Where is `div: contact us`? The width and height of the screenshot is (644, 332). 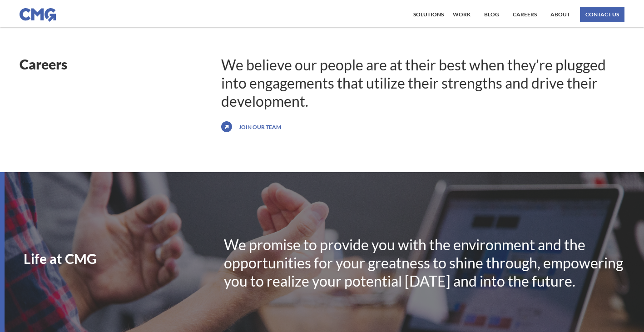 div: contact us is located at coordinates (602, 14).